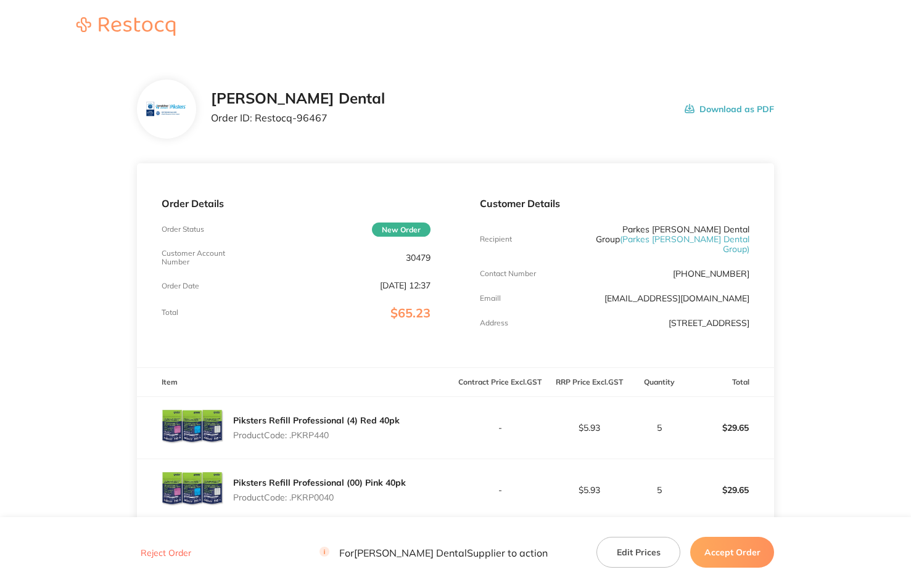  What do you see at coordinates (295, 204) in the screenshot?
I see `p: Order Details` at bounding box center [295, 204].